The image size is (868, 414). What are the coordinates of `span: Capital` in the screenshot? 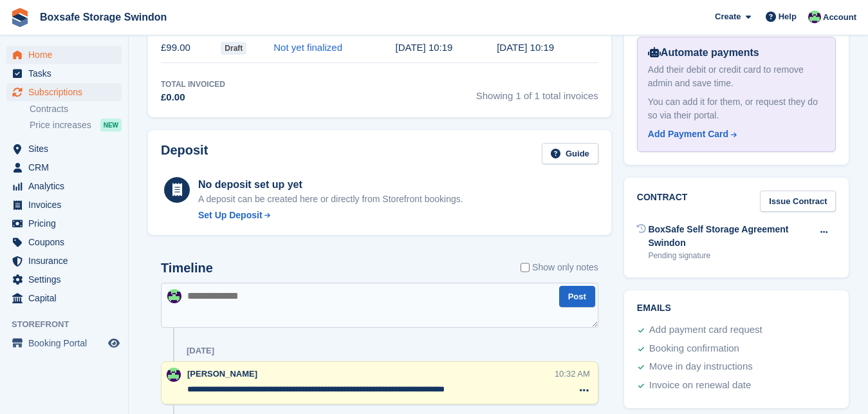 It's located at (67, 298).